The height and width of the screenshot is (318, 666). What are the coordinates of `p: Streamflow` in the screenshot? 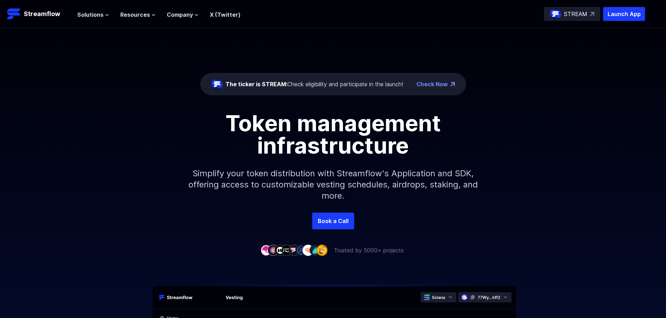 It's located at (42, 14).